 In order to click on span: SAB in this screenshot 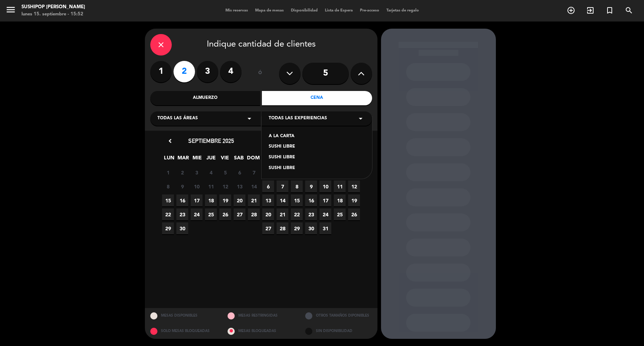, I will do `click(238, 159)`.